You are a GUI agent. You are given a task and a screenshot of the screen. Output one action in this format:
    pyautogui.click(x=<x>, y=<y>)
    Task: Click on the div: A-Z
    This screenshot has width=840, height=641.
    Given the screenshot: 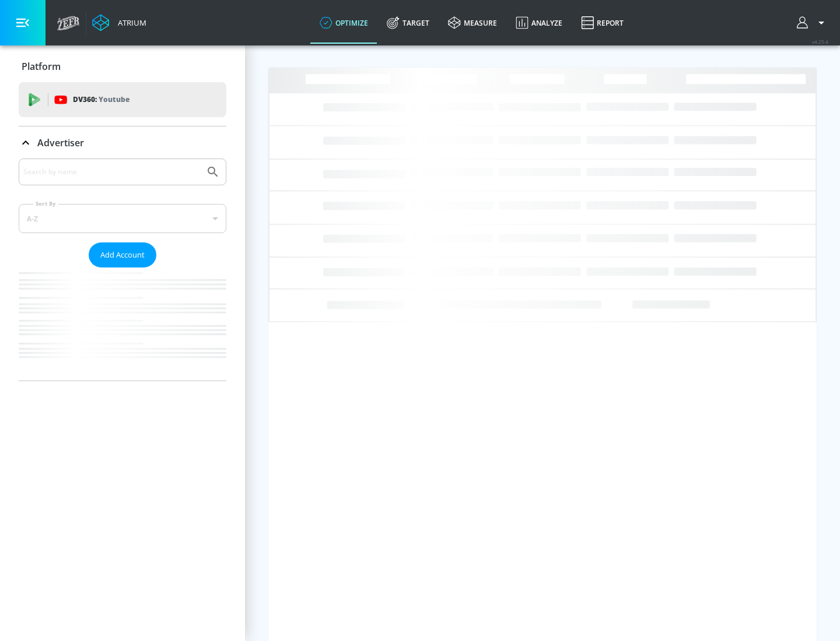 What is the action you would take?
    pyautogui.click(x=123, y=219)
    